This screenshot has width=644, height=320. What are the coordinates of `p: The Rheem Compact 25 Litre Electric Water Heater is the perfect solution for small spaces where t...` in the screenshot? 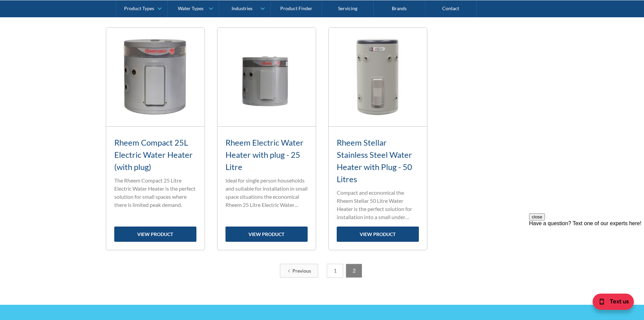 It's located at (155, 192).